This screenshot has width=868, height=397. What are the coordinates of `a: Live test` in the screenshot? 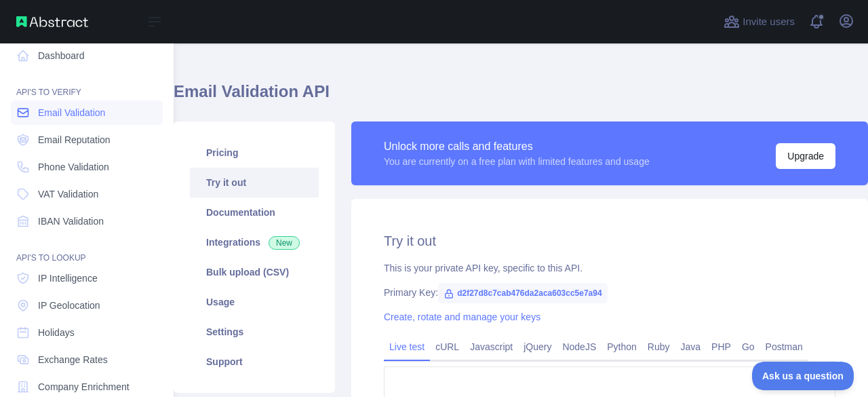 It's located at (407, 346).